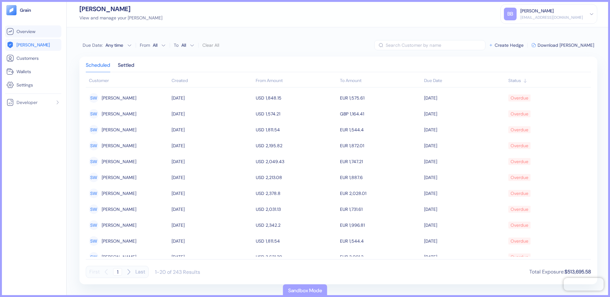 This screenshot has height=297, width=610. Describe the element at coordinates (187, 45) in the screenshot. I see `button: To` at that location.